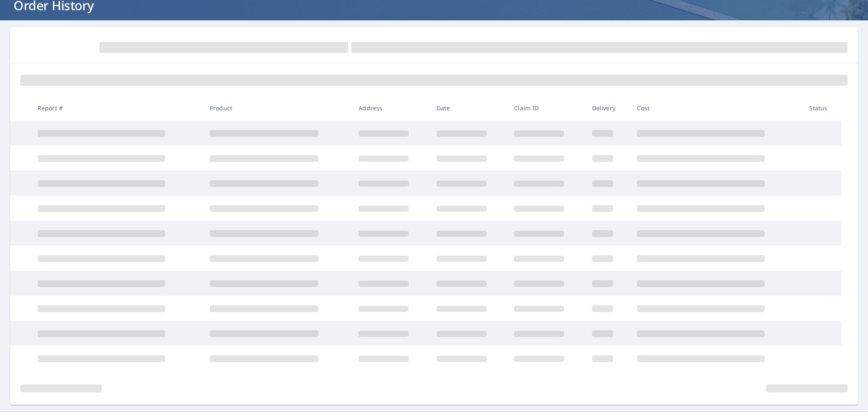 This screenshot has width=868, height=417. Describe the element at coordinates (277, 108) in the screenshot. I see `th: Product` at that location.